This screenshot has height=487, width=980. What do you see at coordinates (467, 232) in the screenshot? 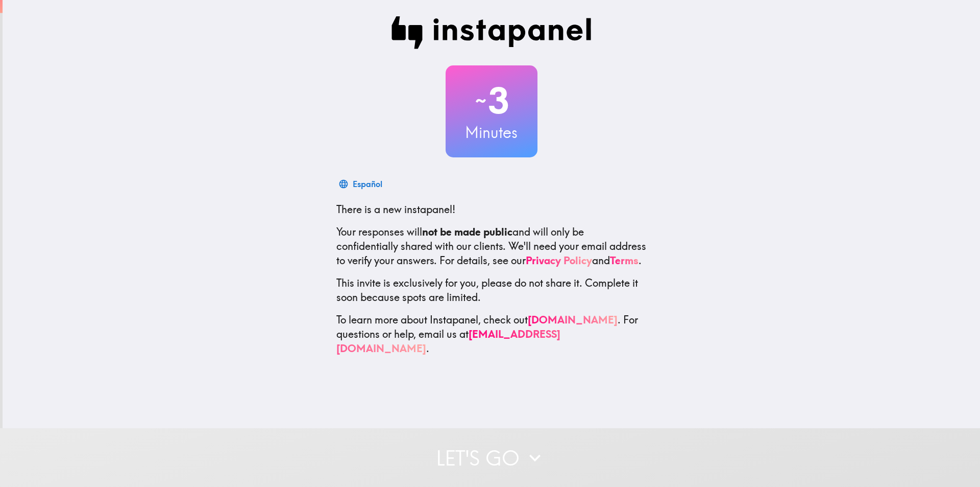
I see `b: not be made public` at bounding box center [467, 232].